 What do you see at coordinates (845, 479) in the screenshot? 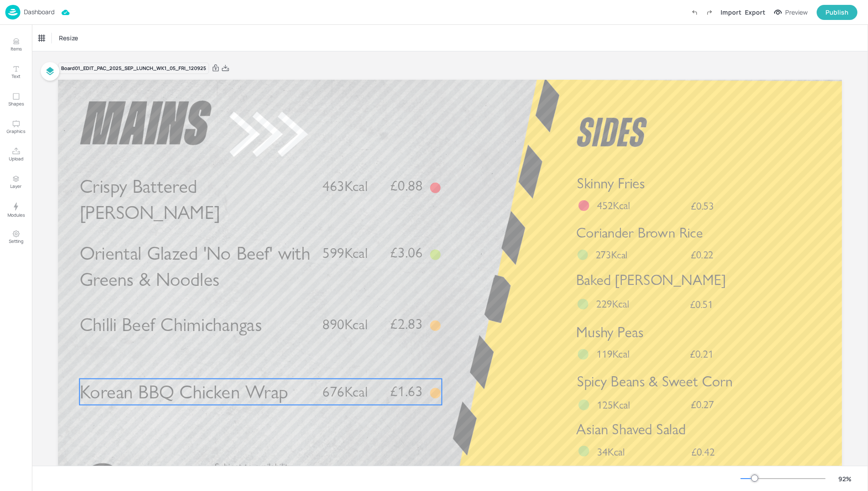
I see `div: 92 %` at bounding box center [845, 479].